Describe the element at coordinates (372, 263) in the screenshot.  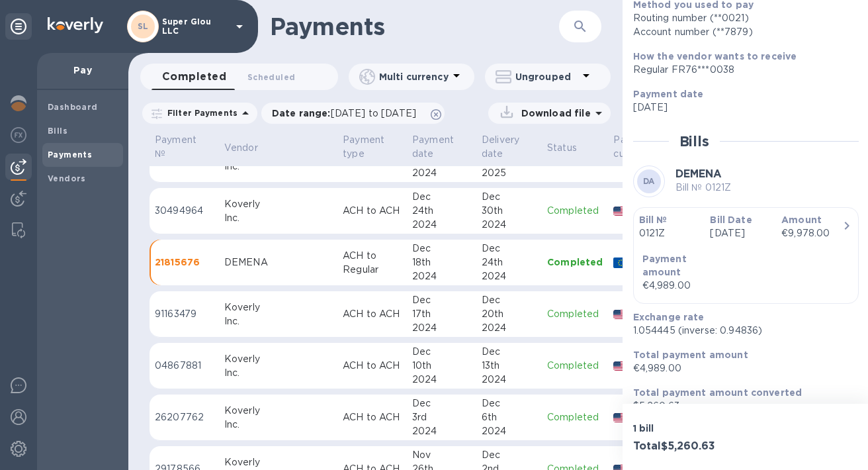
I see `p: ACH to Regular` at that location.